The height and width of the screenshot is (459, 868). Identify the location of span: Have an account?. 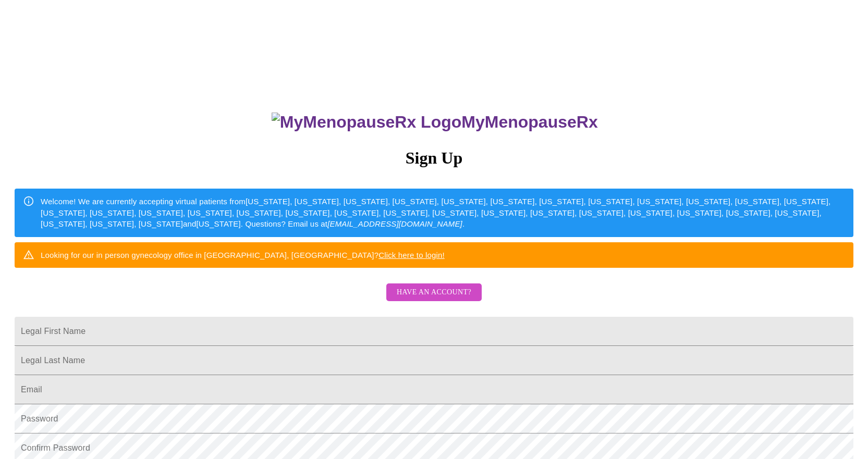
(433, 292).